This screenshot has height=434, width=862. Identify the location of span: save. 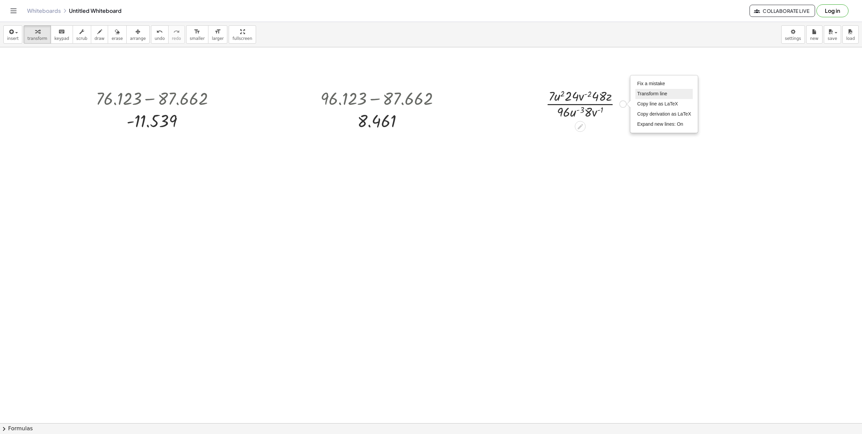
(832, 38).